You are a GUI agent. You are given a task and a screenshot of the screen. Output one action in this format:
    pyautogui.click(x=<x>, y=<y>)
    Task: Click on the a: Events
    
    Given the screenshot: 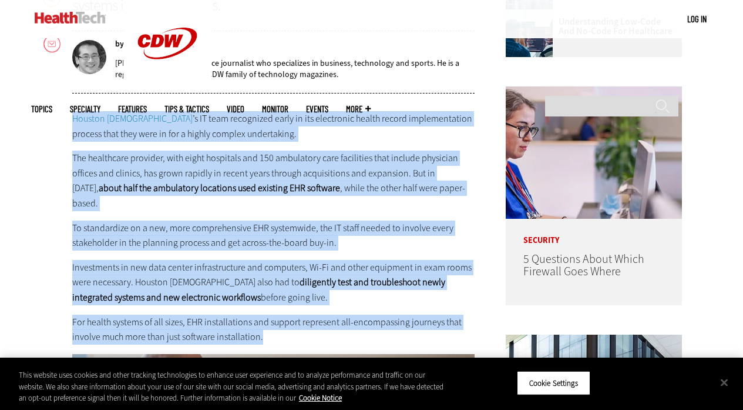 What is the action you would take?
    pyautogui.click(x=317, y=109)
    